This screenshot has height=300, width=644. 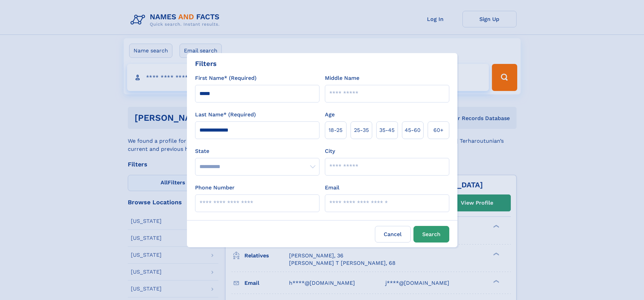 I want to click on button: Search, so click(x=431, y=234).